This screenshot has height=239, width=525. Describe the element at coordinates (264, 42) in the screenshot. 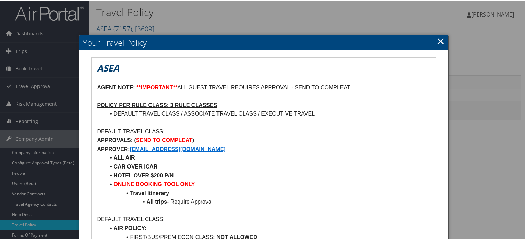

I see `h2: Your Travel Policy` at that location.